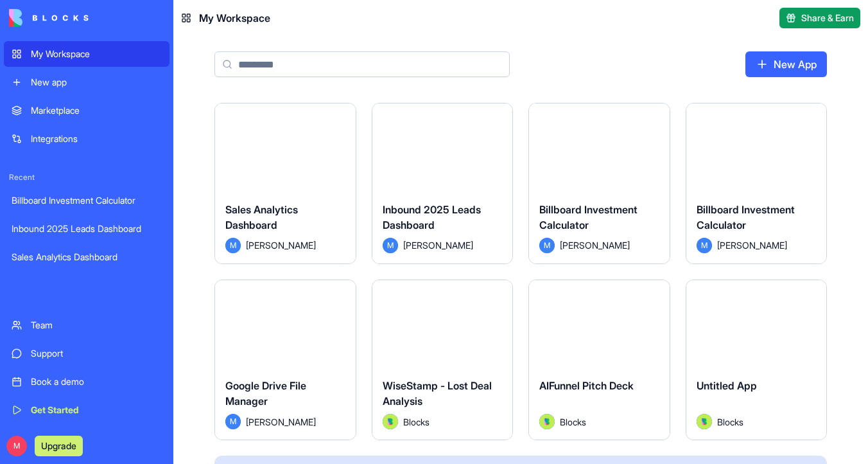  I want to click on span: WiseStamp - Lost Deal Analysis, so click(437, 393).